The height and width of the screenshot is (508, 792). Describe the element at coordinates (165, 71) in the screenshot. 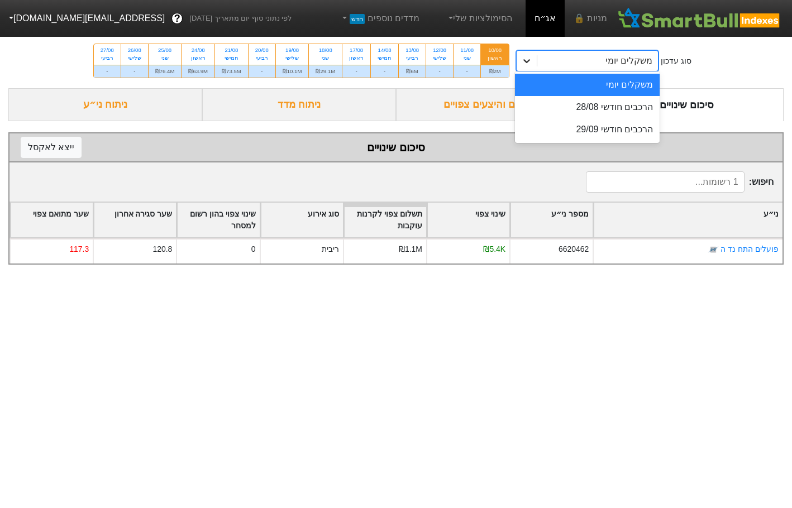

I see `div: ₪76.4M` at that location.